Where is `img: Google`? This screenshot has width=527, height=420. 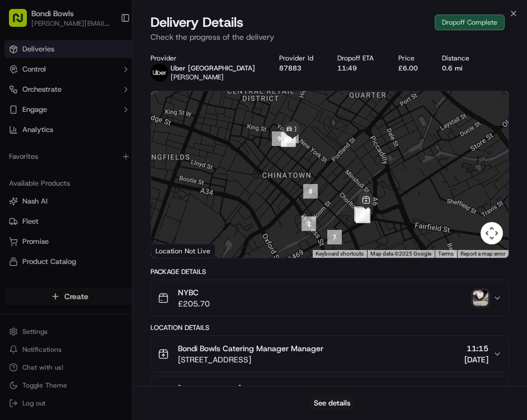 img: Google is located at coordinates (172, 250).